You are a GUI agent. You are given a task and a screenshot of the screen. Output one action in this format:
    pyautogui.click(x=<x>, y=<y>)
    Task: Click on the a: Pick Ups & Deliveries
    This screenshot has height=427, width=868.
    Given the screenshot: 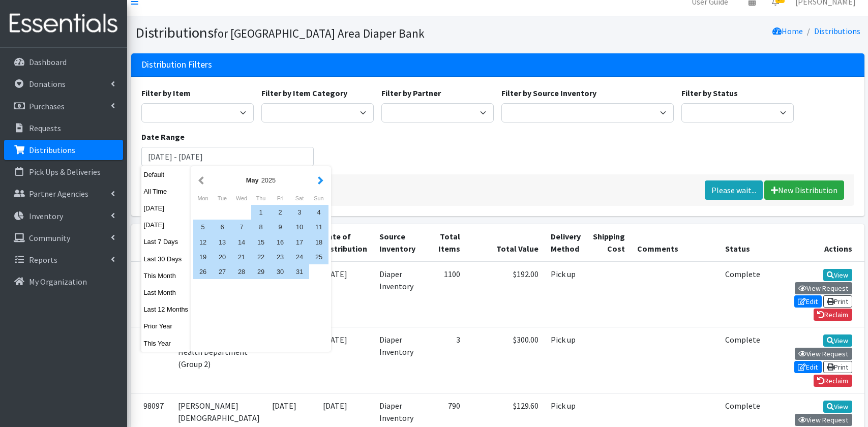 What is the action you would take?
    pyautogui.click(x=64, y=172)
    